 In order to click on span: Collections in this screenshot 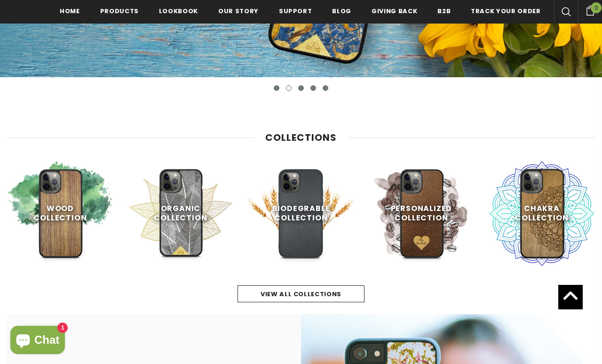, I will do `click(301, 137)`.